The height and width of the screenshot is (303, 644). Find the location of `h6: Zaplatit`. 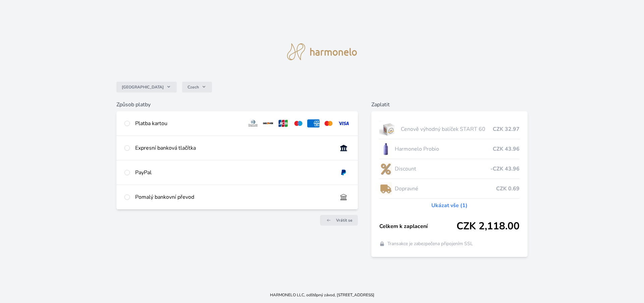

h6: Zaplatit is located at coordinates (450, 105).